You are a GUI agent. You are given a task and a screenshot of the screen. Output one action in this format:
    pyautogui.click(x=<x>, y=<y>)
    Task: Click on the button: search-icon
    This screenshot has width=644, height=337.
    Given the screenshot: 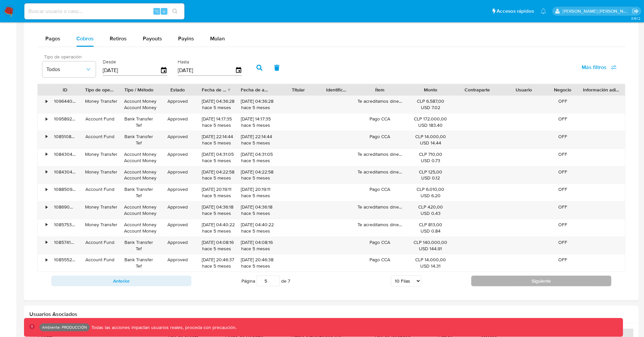 What is the action you would take?
    pyautogui.click(x=175, y=11)
    